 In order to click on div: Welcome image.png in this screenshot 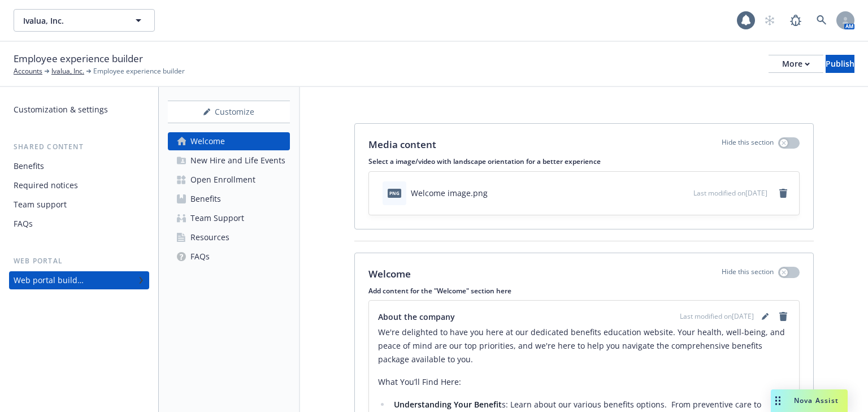, I will do `click(449, 193)`.